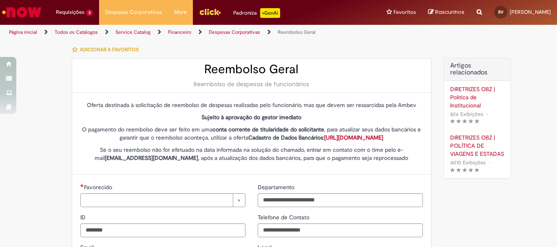 The image size is (557, 247). What do you see at coordinates (446, 12) in the screenshot?
I see `a: Rascunhos` at bounding box center [446, 12].